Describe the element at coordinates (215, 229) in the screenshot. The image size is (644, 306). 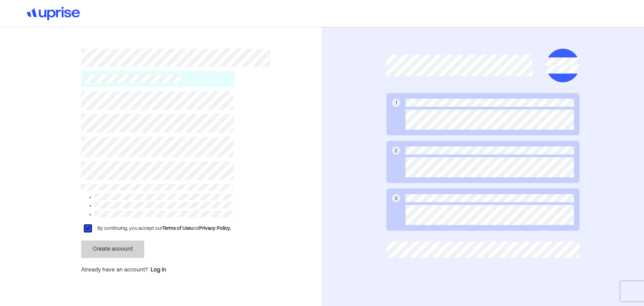
I see `div: Privacy Policy.` at that location.